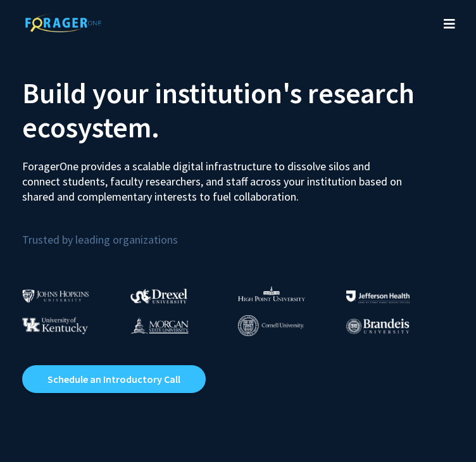 This screenshot has height=462, width=476. I want to click on img: Cornell University, so click(271, 325).